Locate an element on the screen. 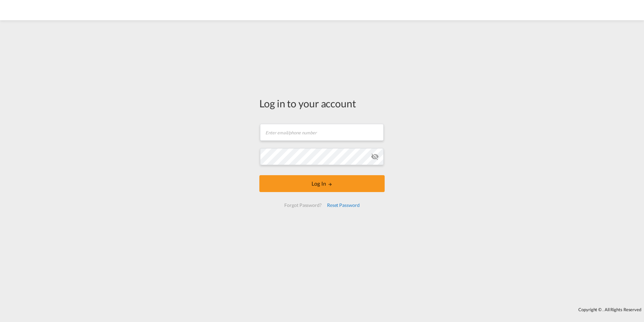  div: Log in to your account is located at coordinates (322, 103).